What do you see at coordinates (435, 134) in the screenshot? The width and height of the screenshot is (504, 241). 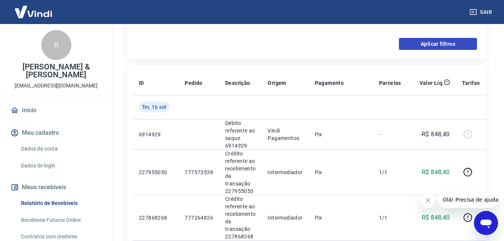 I see `p: -R$ 848,40` at bounding box center [435, 134].